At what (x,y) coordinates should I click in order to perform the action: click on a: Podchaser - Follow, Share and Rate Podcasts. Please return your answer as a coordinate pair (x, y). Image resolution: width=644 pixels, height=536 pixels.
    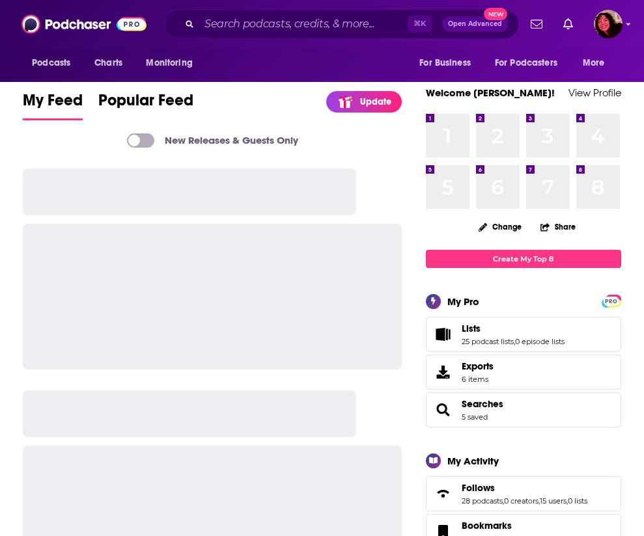
    Looking at the image, I should click on (84, 24).